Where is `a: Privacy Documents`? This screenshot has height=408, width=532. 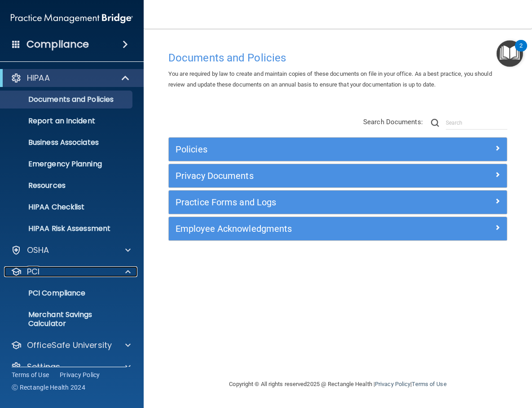 a: Privacy Documents is located at coordinates (338, 176).